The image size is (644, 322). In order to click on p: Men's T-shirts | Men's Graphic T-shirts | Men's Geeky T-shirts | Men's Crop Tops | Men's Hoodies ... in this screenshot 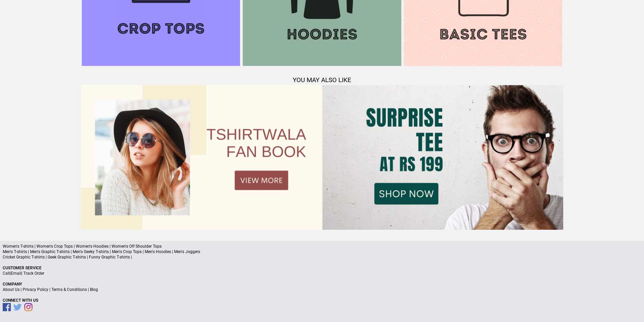, I will do `click(322, 252)`.